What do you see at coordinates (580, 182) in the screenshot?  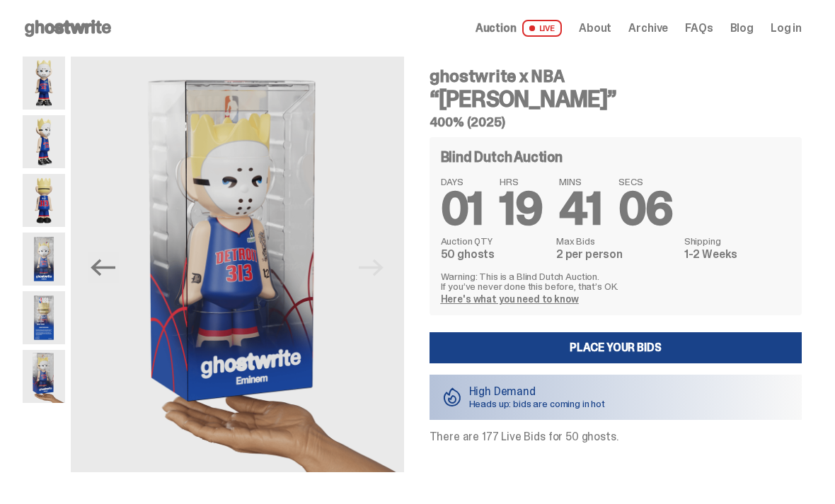 I see `span: MINS` at bounding box center [580, 182].